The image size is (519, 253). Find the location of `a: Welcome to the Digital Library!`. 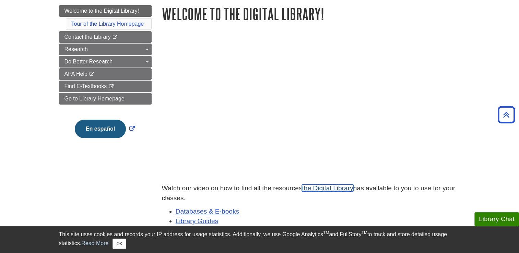

a: Welcome to the Digital Library! is located at coordinates (105, 11).